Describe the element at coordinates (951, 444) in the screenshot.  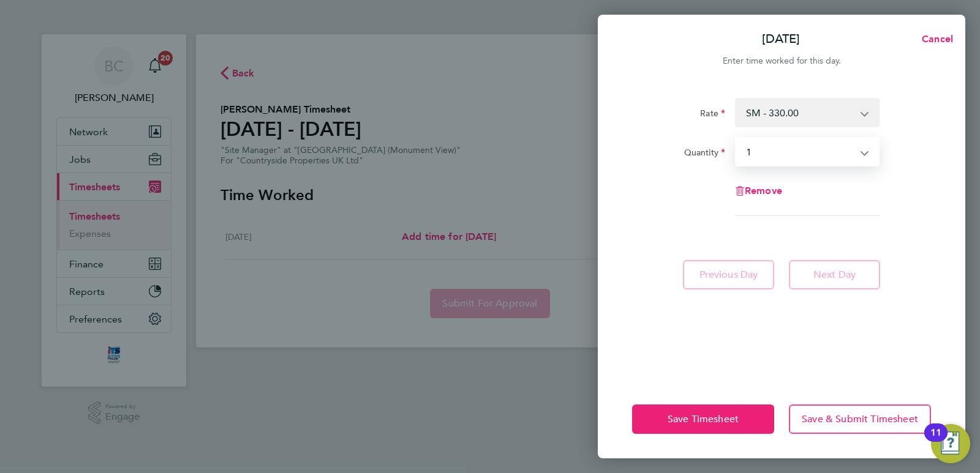
I see `button: Open Resource Center, 11 new notifications` at that location.